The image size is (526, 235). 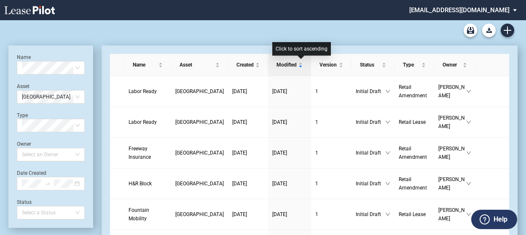 What do you see at coordinates (147, 153) in the screenshot?
I see `a: Freeway Insurance` at bounding box center [147, 153].